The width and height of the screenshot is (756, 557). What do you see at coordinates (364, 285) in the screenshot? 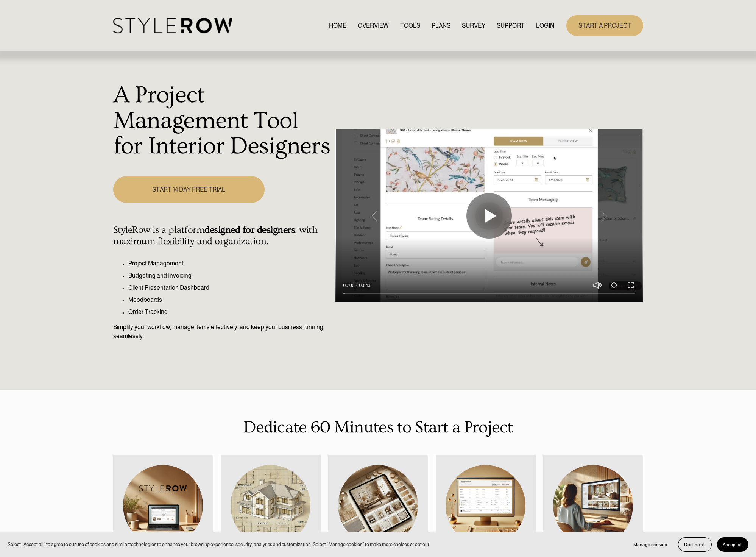
I see `div: Duration` at bounding box center [364, 285].